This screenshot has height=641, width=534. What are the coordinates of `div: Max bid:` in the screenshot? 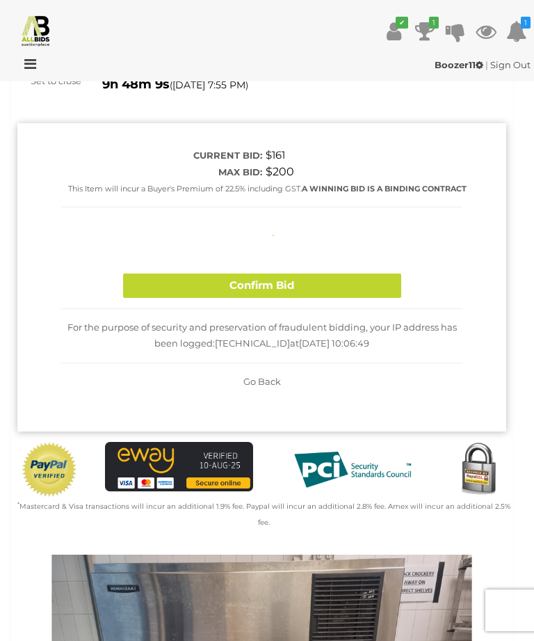 It's located at (161, 172).